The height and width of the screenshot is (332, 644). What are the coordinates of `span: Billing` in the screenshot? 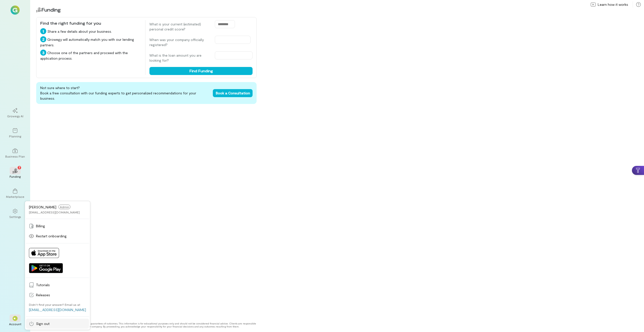 It's located at (61, 226).